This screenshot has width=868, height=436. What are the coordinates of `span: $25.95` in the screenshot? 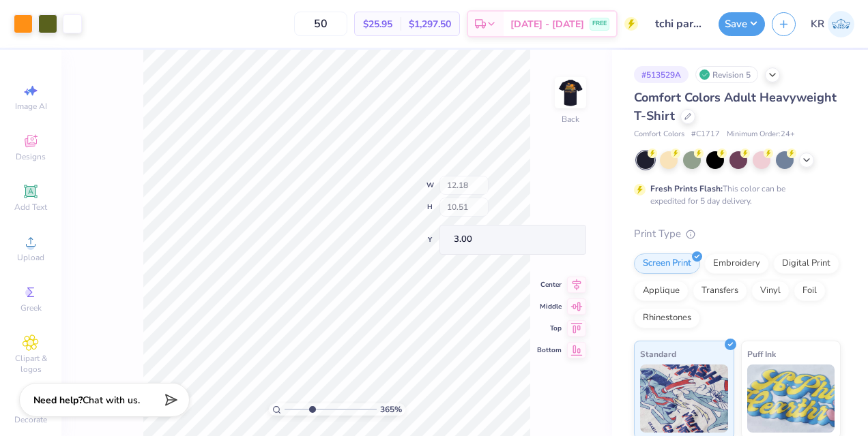 It's located at (378, 24).